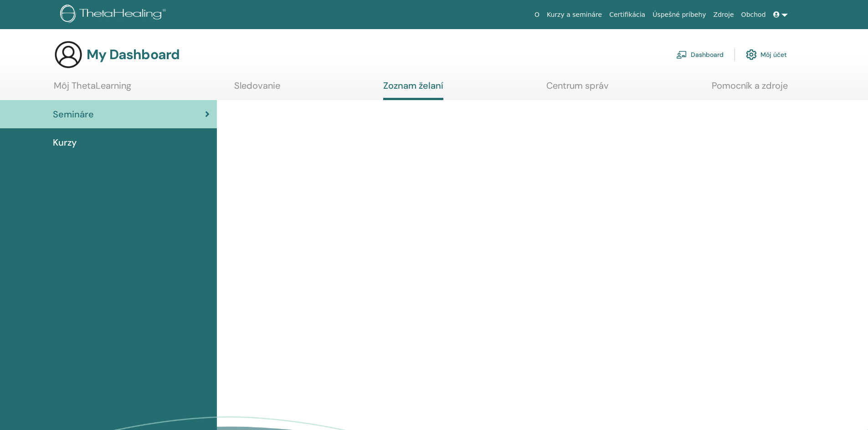 The height and width of the screenshot is (430, 868). I want to click on span: Semináre, so click(73, 114).